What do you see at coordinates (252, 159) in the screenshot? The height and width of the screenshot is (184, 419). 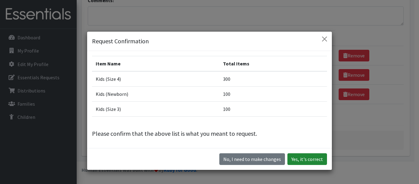 I see `button: No I need to make changes` at bounding box center [252, 159].